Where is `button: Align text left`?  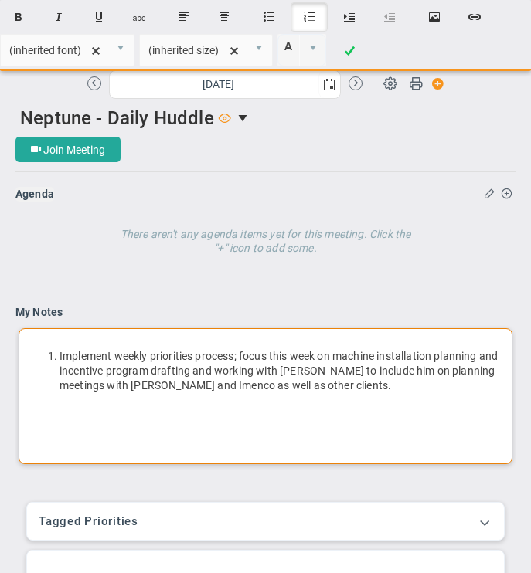
button: Align text left is located at coordinates (184, 17).